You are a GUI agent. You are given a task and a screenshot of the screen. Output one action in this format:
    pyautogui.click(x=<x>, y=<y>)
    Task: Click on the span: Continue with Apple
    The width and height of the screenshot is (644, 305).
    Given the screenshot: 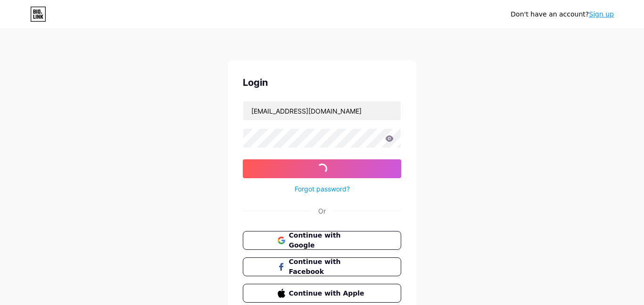 What is the action you would take?
    pyautogui.click(x=327, y=293)
    